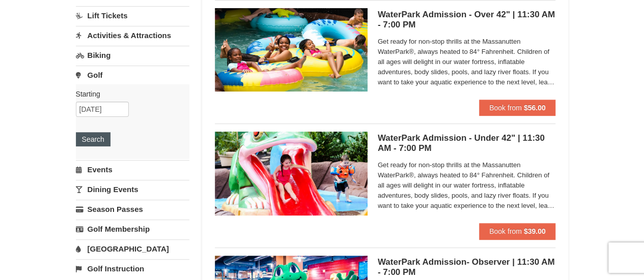 The image size is (644, 280). Describe the element at coordinates (291, 50) in the screenshot. I see `img: 6619917-1560-394ba125.jpg` at that location.